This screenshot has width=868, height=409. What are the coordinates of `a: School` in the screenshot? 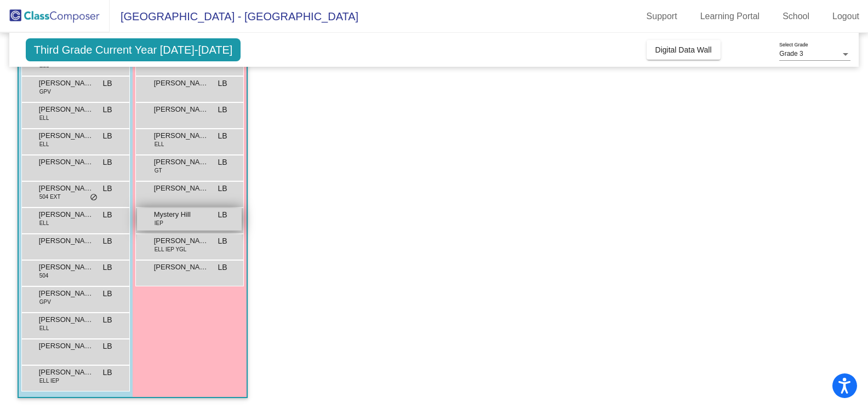 It's located at (796, 16).